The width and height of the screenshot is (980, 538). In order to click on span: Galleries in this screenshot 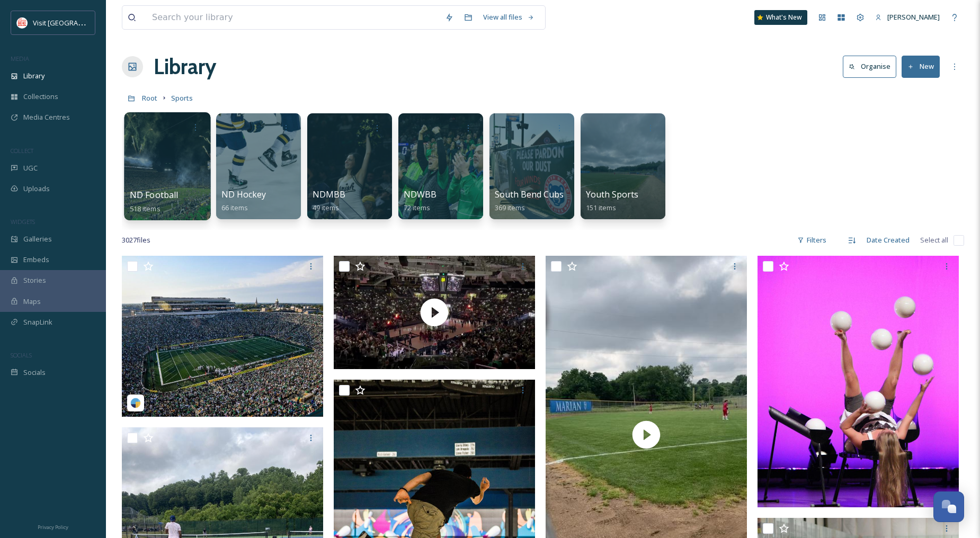, I will do `click(37, 239)`.